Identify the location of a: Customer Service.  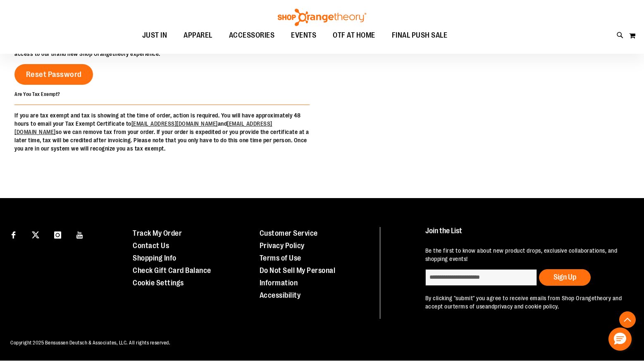
(288, 234).